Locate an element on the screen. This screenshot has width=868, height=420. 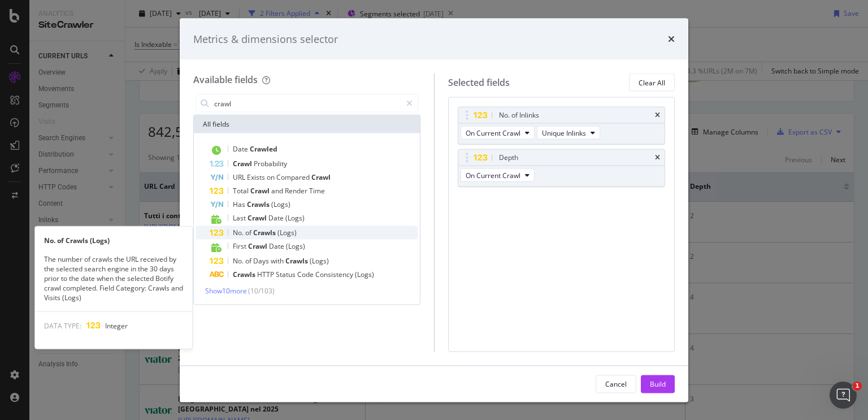
button: Unique Inlinks is located at coordinates (569, 133).